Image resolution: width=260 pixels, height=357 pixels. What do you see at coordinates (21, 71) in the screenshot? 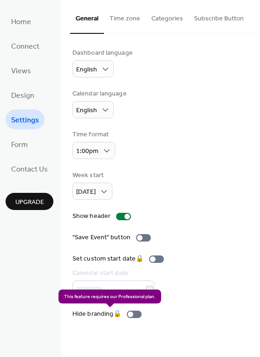
I see `span: Views` at bounding box center [21, 71].